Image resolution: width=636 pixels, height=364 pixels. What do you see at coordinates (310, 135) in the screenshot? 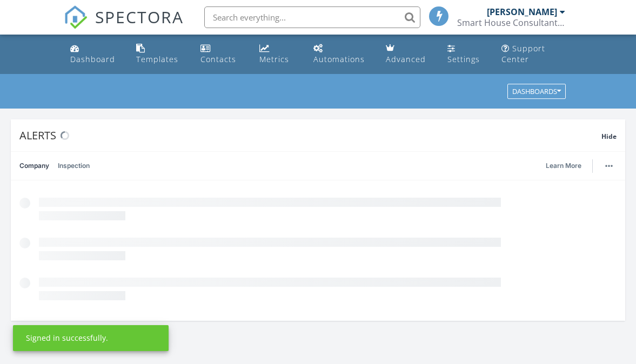
I see `div: Alerts` at bounding box center [310, 135].